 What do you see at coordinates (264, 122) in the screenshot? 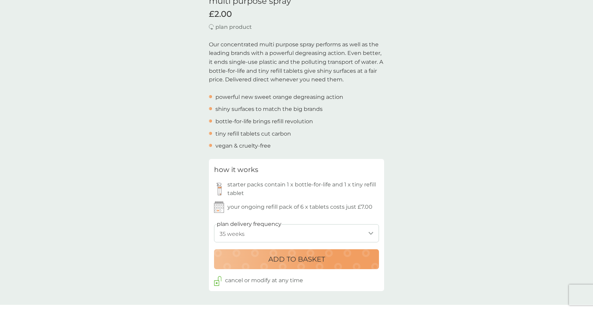
I see `p: bottle-for-life brings refill revolution` at bounding box center [264, 122].